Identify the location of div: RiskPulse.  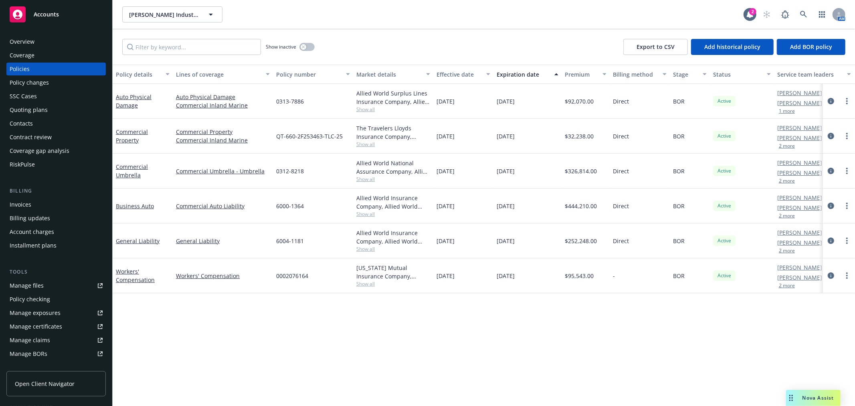
(22, 164).